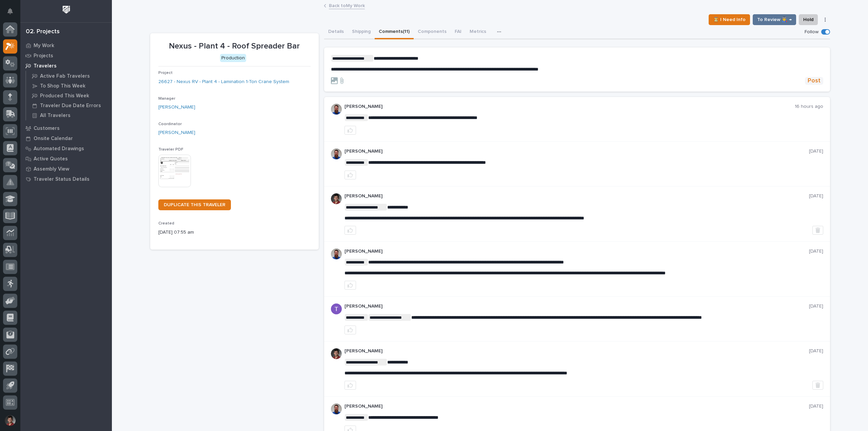 This screenshot has width=868, height=431. Describe the element at coordinates (233, 58) in the screenshot. I see `div: Production` at that location.